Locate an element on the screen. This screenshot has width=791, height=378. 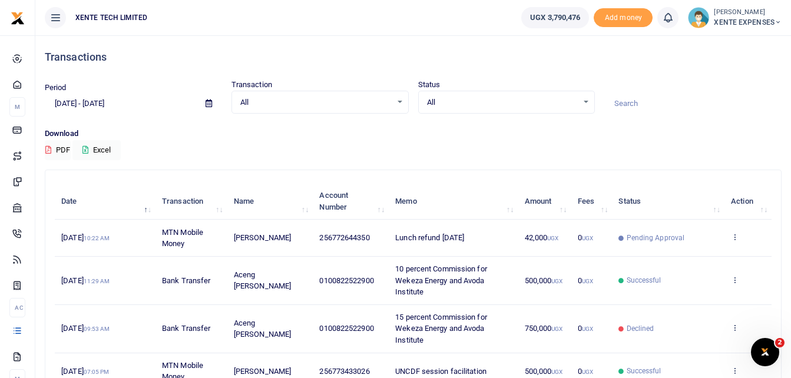
span: MTN Mobile Money is located at coordinates (183, 238).